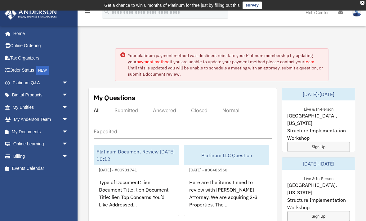 Image resolution: width=366 pixels, height=221 pixels. I want to click on a: Billingarrow_drop_down, so click(41, 156).